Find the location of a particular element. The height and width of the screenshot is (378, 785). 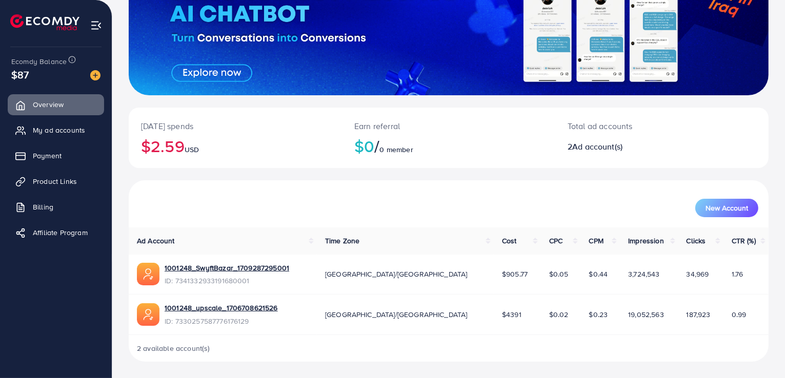

span: CPM is located at coordinates (596, 241).